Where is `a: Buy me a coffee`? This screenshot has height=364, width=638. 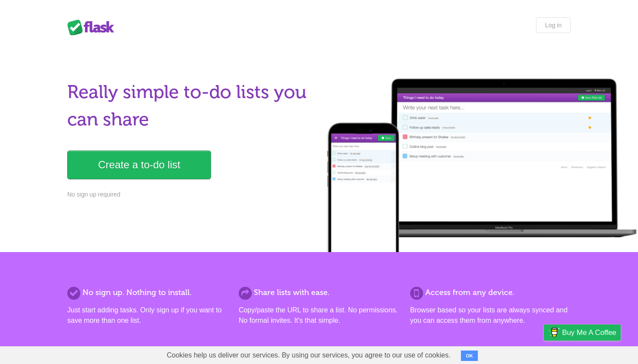 a: Buy me a coffee is located at coordinates (582, 332).